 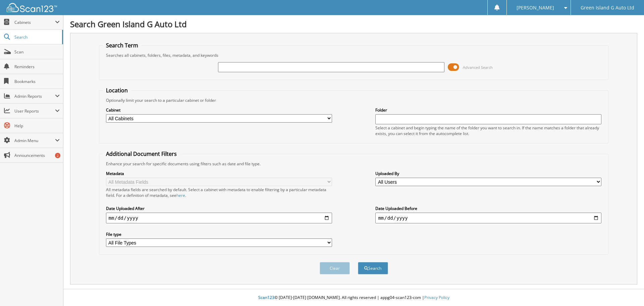 What do you see at coordinates (488, 110) in the screenshot?
I see `label: Folder` at bounding box center [488, 110].